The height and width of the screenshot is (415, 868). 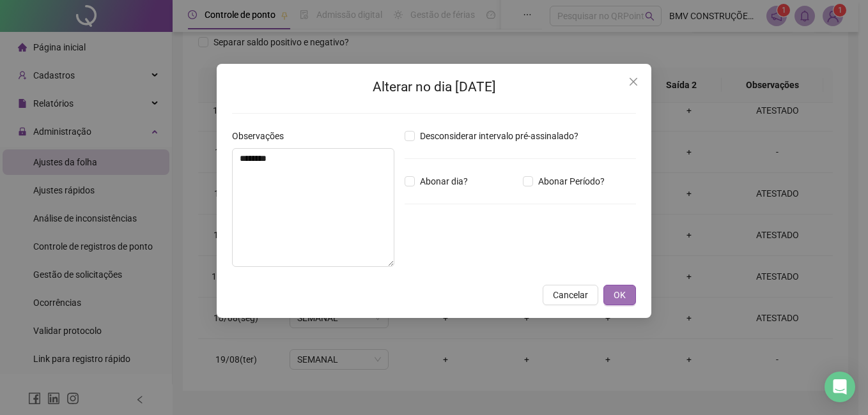 I want to click on span: Abonar dia?, so click(x=443, y=181).